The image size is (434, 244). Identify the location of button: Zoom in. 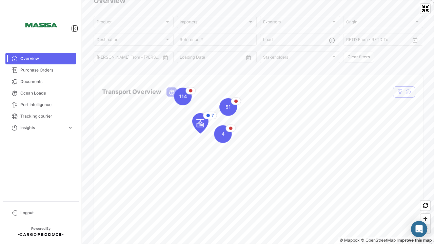
(425, 219).